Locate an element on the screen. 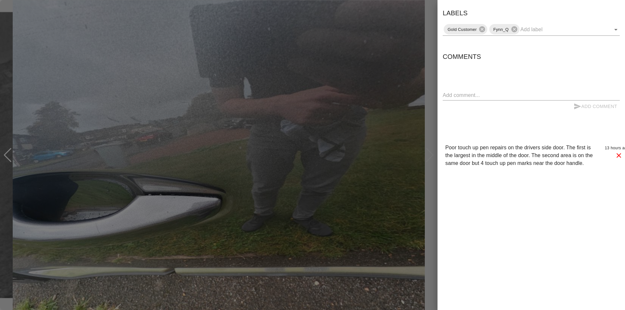 The height and width of the screenshot is (310, 625). div: Gold Customer is located at coordinates (466, 29).